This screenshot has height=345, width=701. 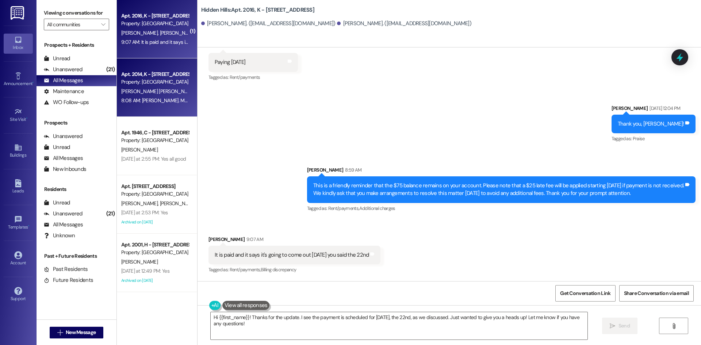 What do you see at coordinates (352, 170) in the screenshot?
I see `div: 8:59 AM` at bounding box center [352, 170].